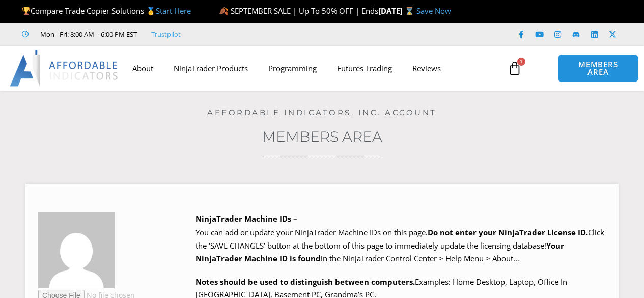 This screenshot has width=644, height=298. I want to click on b: NinjaTrader Machine IDs –, so click(247, 219).